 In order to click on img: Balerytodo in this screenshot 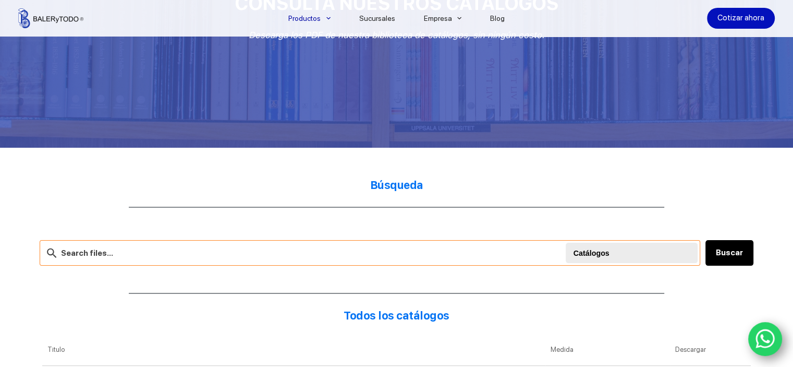, I will do `click(51, 18)`.